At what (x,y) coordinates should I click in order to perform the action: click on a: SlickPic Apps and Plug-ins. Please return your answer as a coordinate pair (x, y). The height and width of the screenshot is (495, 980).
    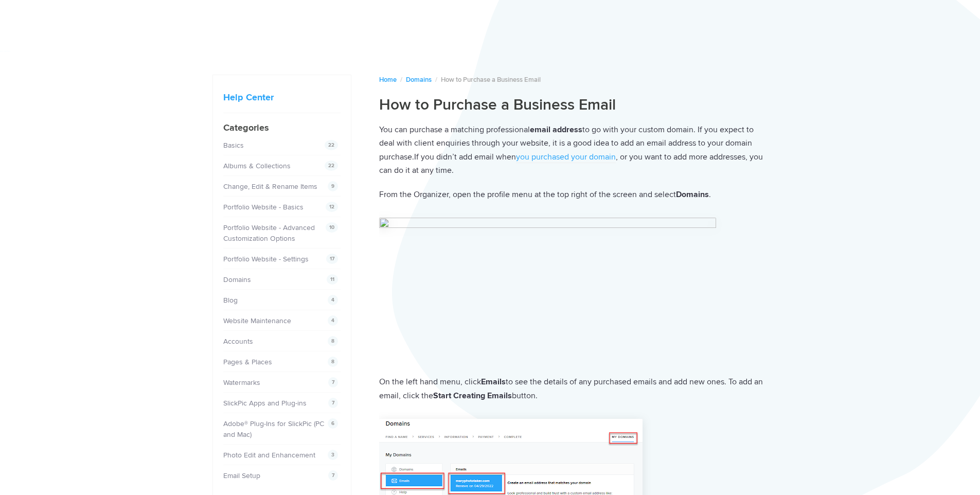
    Looking at the image, I should click on (265, 403).